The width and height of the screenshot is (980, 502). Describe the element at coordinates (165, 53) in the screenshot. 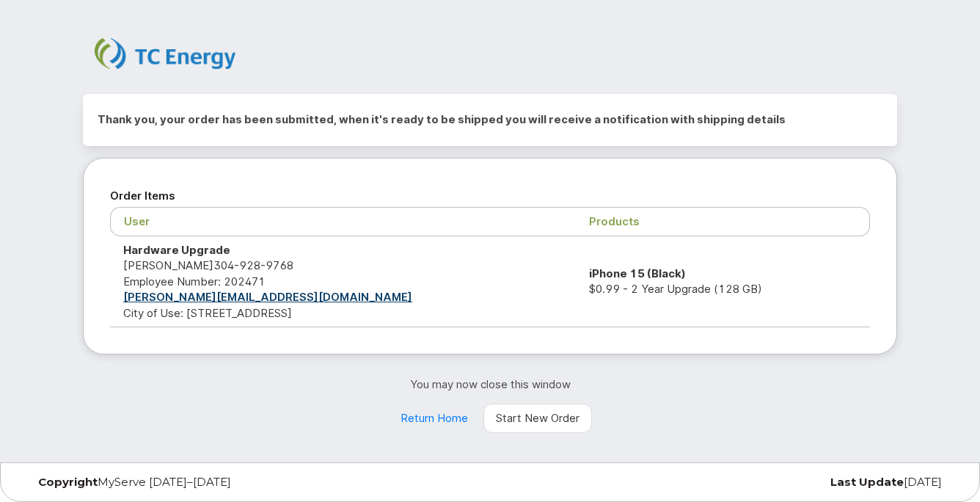

I see `img: TC Energy` at that location.